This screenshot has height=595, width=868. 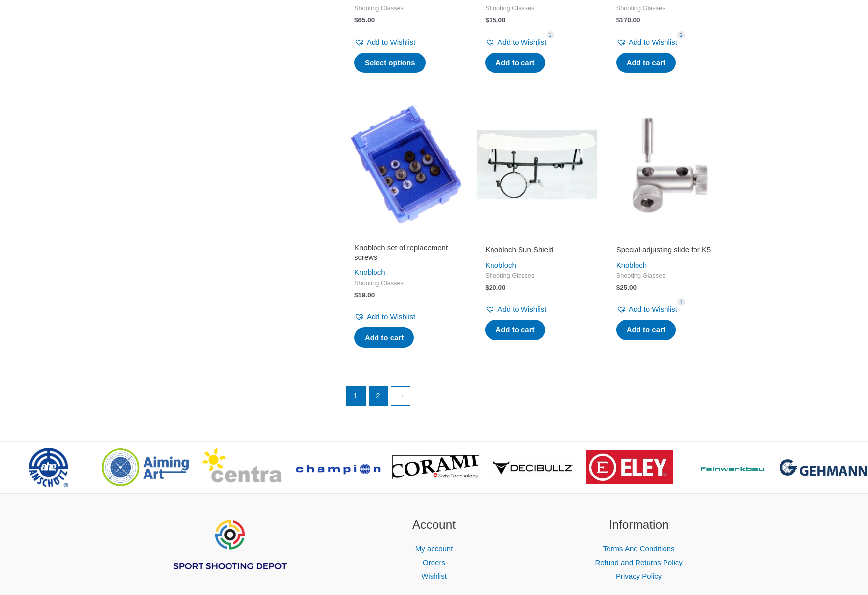 I want to click on nav: Account, so click(x=434, y=563).